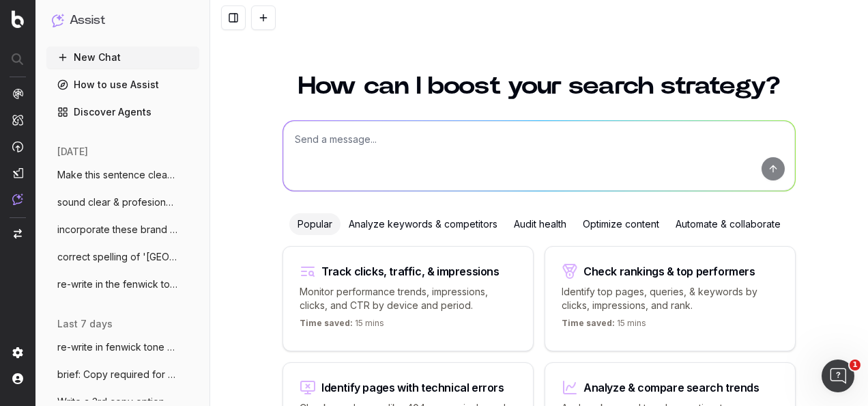 Image resolution: width=868 pixels, height=406 pixels. I want to click on img: Setting, so click(18, 353).